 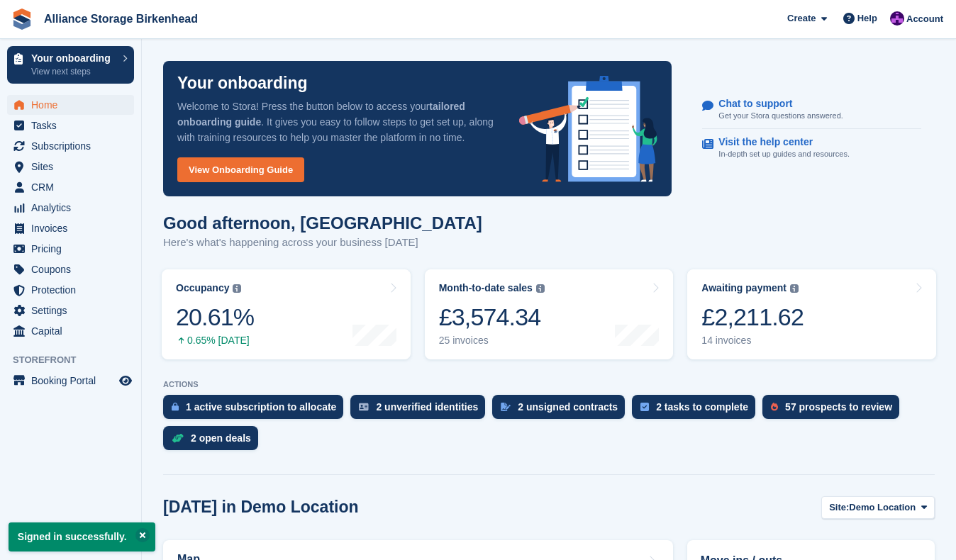 What do you see at coordinates (214, 442) in the screenshot?
I see `a: 2 open deals` at bounding box center [214, 442].